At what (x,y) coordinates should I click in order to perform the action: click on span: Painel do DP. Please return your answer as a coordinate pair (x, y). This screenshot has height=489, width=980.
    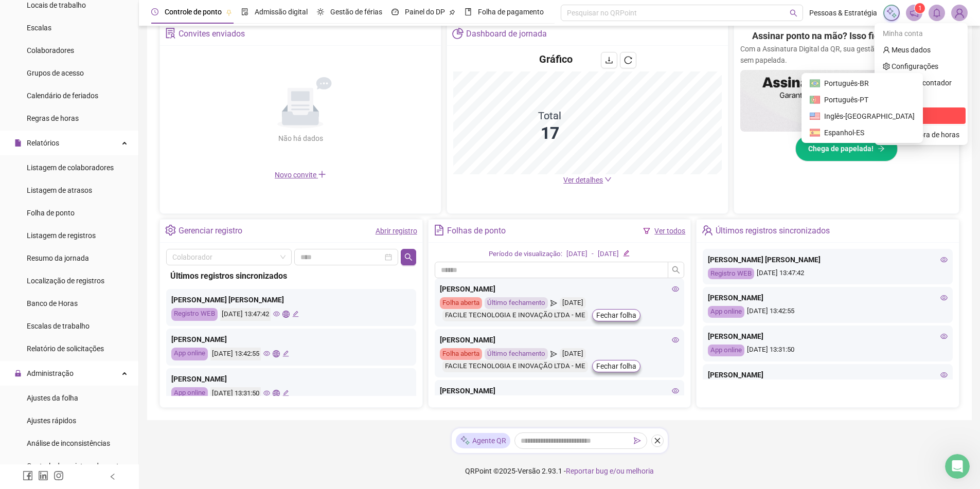
    Looking at the image, I should click on (425, 11).